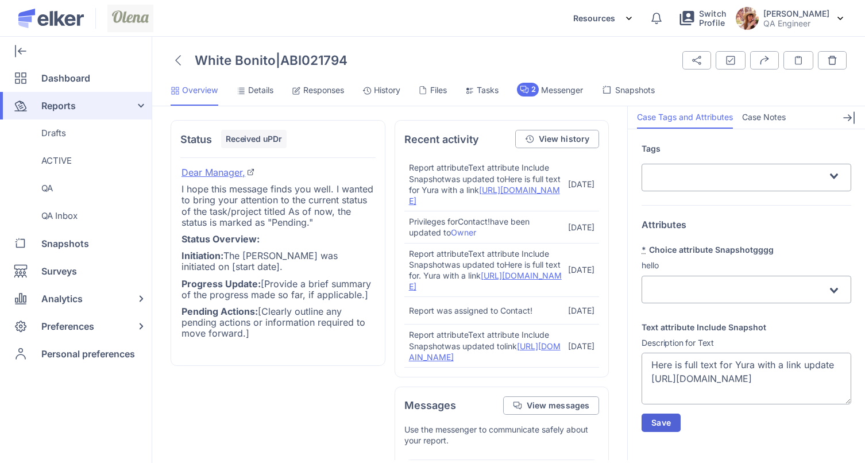 The width and height of the screenshot is (865, 463). What do you see at coordinates (486, 275) in the screenshot?
I see `span: Here is full text for. Yura with a link` at bounding box center [486, 275].